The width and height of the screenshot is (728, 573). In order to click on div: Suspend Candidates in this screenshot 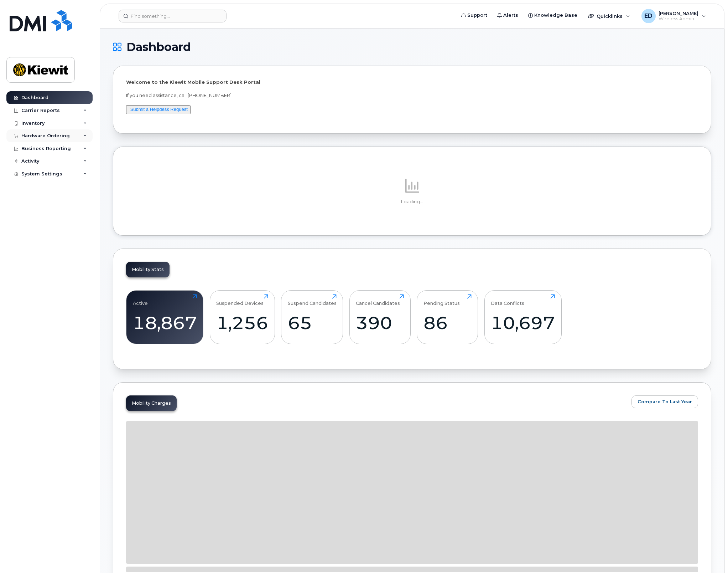, I will do `click(312, 300)`.